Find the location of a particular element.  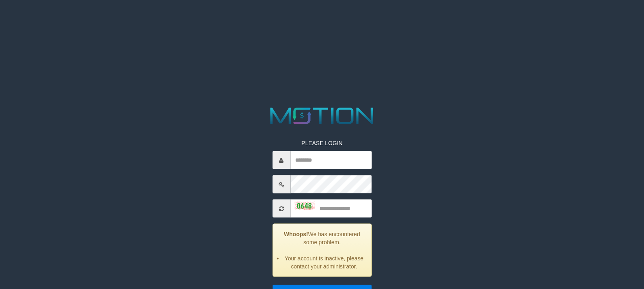

img: MOTION_logo.png is located at coordinates (322, 116).